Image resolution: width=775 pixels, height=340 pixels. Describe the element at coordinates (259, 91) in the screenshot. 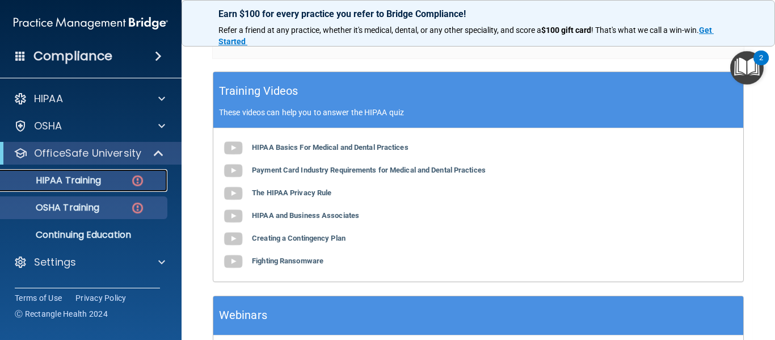

I see `h5: Training Videos` at that location.